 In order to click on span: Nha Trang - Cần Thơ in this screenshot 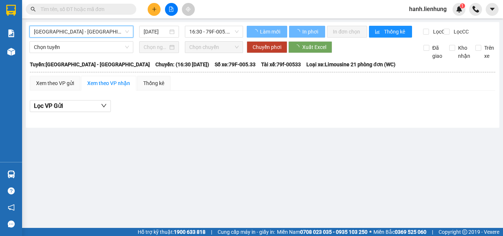, I will do `click(81, 32)`.